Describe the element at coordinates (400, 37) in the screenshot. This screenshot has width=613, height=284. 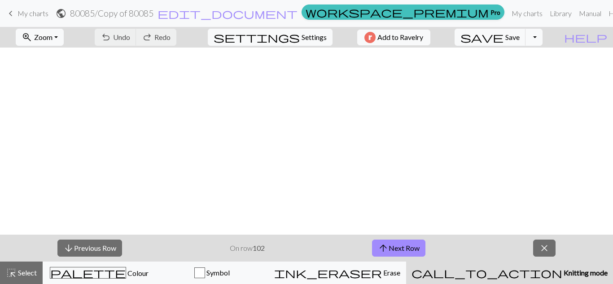
I see `span: Add to Ravelry` at that location.